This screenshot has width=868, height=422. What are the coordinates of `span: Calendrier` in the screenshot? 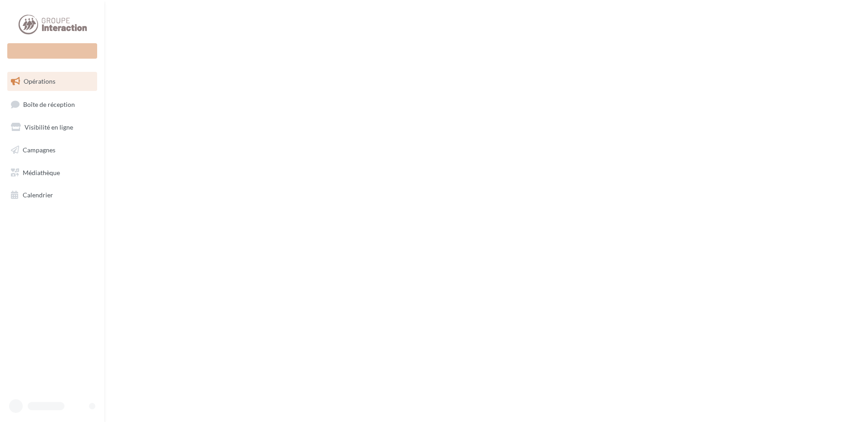 It's located at (37, 194).